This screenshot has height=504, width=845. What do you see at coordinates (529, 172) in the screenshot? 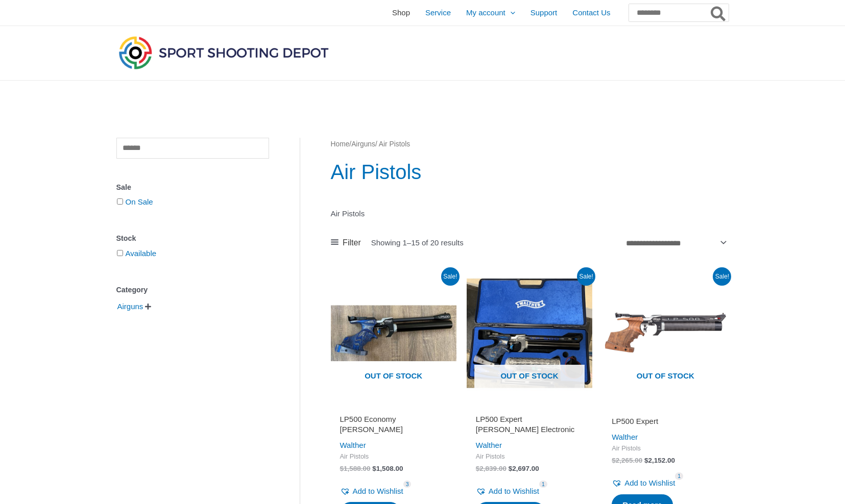
I see `h1: Air Pistols` at bounding box center [529, 172].